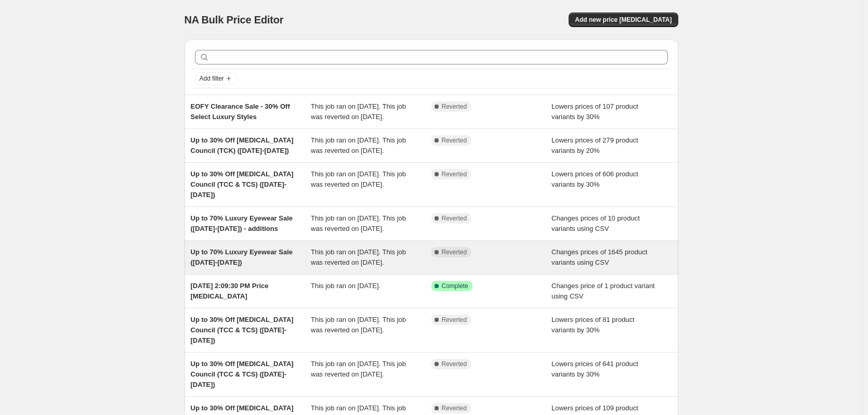 Image resolution: width=868 pixels, height=415 pixels. I want to click on span: Lowers prices of 641 product variants by 30%, so click(595, 369).